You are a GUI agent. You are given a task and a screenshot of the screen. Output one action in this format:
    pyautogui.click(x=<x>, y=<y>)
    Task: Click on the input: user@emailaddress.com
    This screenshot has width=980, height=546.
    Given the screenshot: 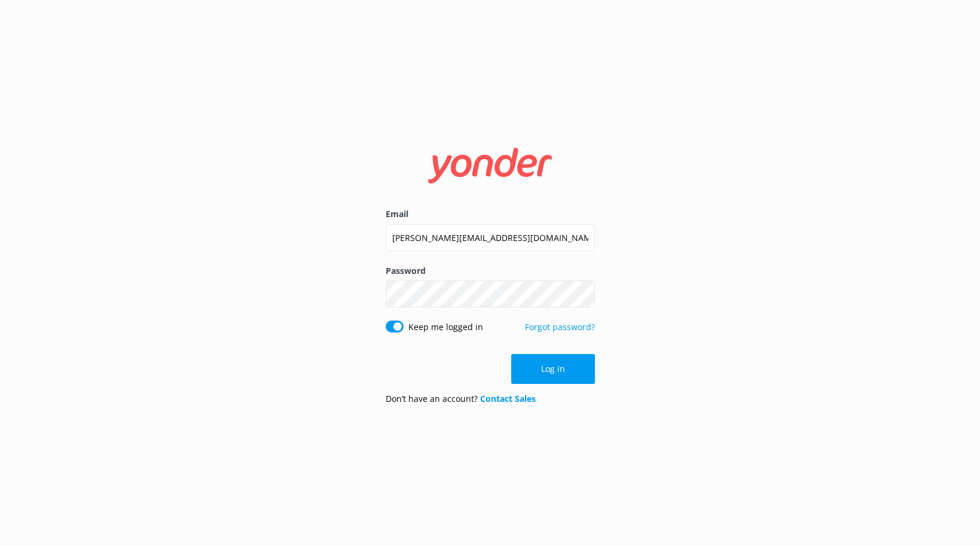 What is the action you would take?
    pyautogui.click(x=490, y=237)
    